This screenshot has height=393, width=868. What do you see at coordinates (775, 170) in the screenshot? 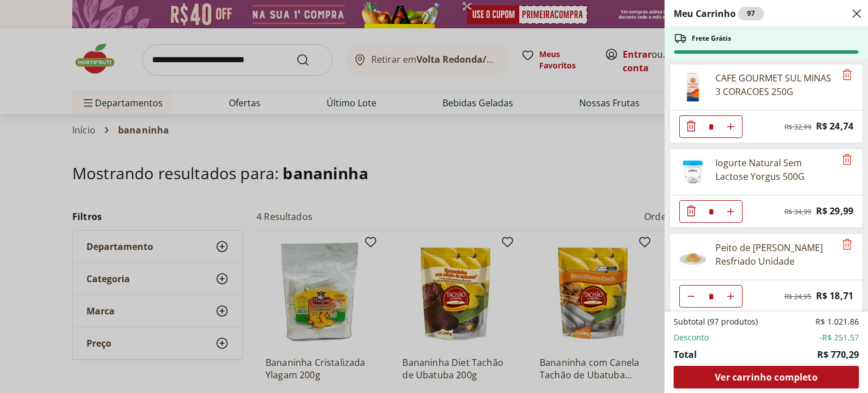
I see `div: Iogurte Natural Sem Lactose Yorgus 500G` at bounding box center [775, 170].